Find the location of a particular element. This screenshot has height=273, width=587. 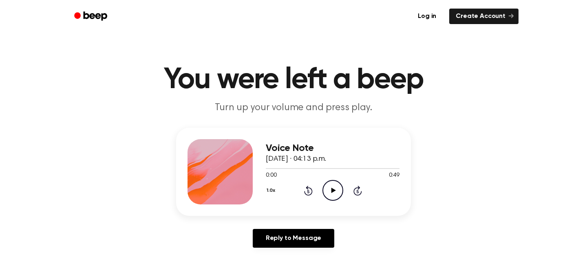

span: 0:49 is located at coordinates (394, 175).